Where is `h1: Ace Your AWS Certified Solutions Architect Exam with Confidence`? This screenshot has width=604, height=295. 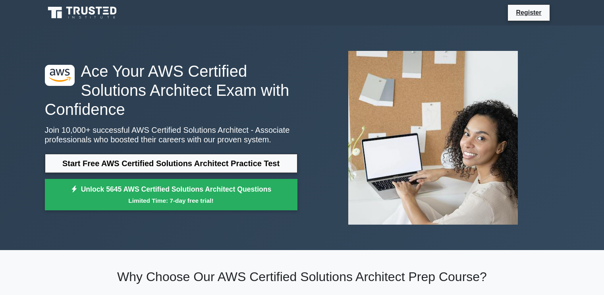
h1: Ace Your AWS Certified Solutions Architect Exam with Confidence is located at coordinates (171, 90).